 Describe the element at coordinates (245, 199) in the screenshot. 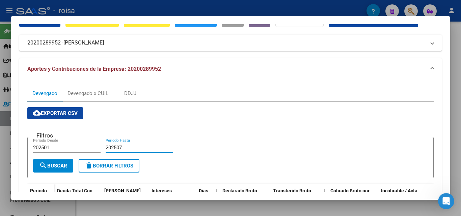

I see `datatable-header-cell: Declarado Bruto ARCA` at that location.